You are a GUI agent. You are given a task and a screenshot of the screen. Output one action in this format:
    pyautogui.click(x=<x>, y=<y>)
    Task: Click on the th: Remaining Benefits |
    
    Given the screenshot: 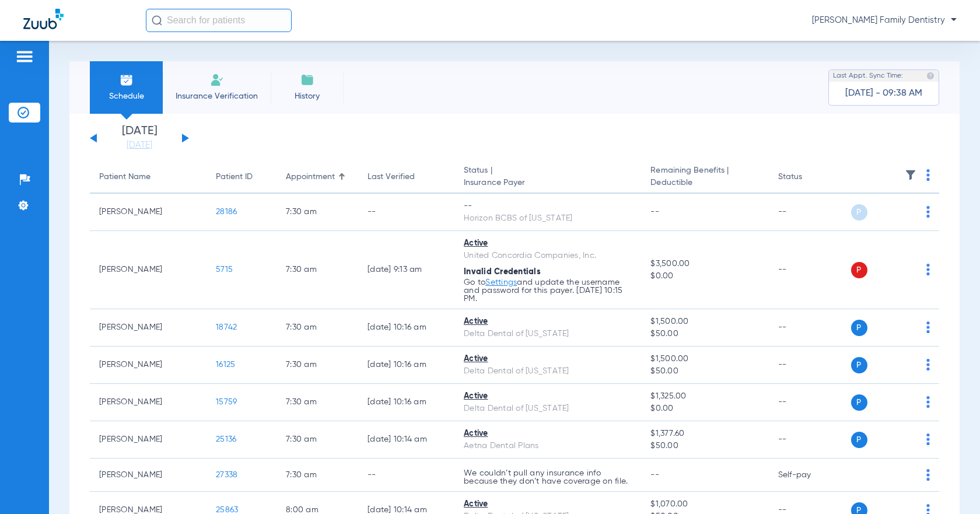 What is the action you would take?
    pyautogui.click(x=705, y=177)
    